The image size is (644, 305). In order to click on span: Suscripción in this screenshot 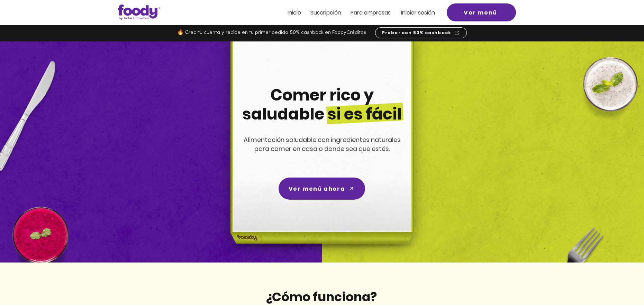, I will do `click(325, 12)`.